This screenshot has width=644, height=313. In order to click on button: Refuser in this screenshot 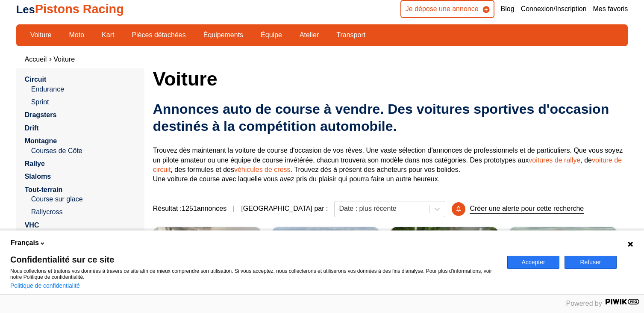, I will do `click(591, 262)`.